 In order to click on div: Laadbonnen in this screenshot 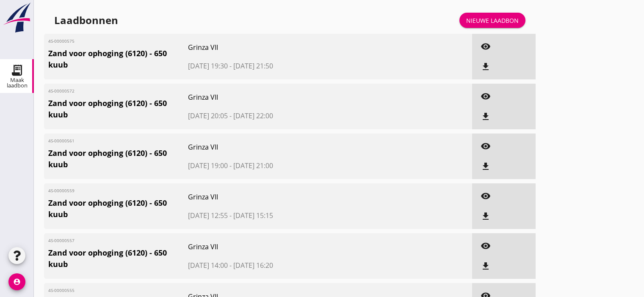, I will do `click(86, 21)`.